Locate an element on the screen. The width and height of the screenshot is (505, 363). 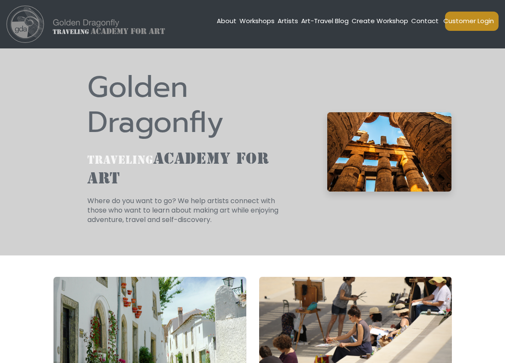
a: Art-Travel Blog is located at coordinates (329, 21).